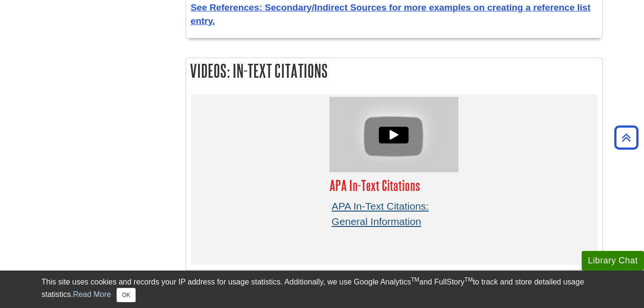 The width and height of the screenshot is (644, 308). Describe the element at coordinates (92, 294) in the screenshot. I see `a: Read More` at that location.